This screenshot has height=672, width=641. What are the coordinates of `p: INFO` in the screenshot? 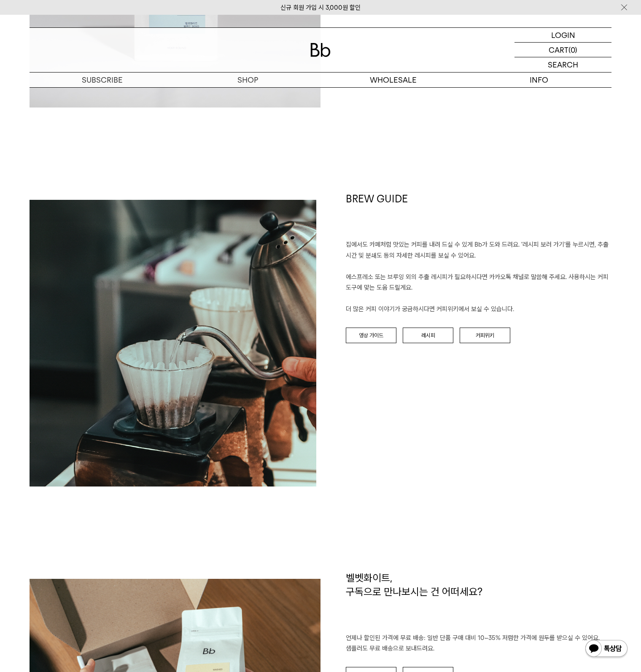 It's located at (539, 80).